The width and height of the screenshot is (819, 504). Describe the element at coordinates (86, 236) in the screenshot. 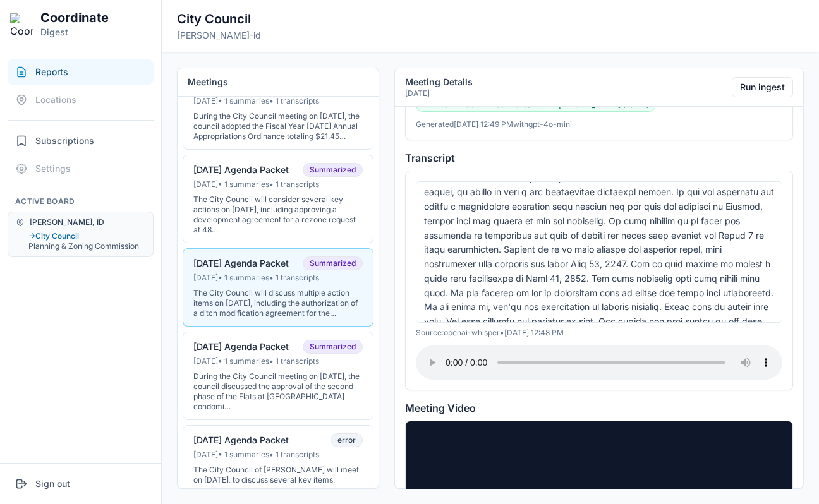

I see `button: →City Council` at that location.